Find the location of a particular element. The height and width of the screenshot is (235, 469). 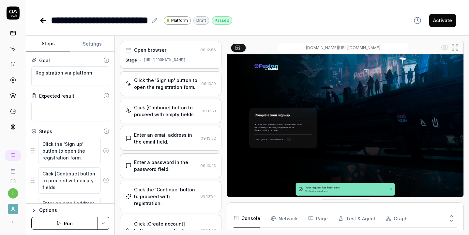

button: Show all interative elements is located at coordinates (444, 48).